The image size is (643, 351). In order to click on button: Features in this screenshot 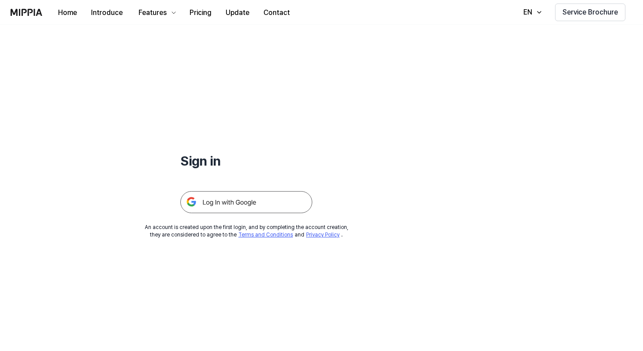, I will do `click(156, 13)`.